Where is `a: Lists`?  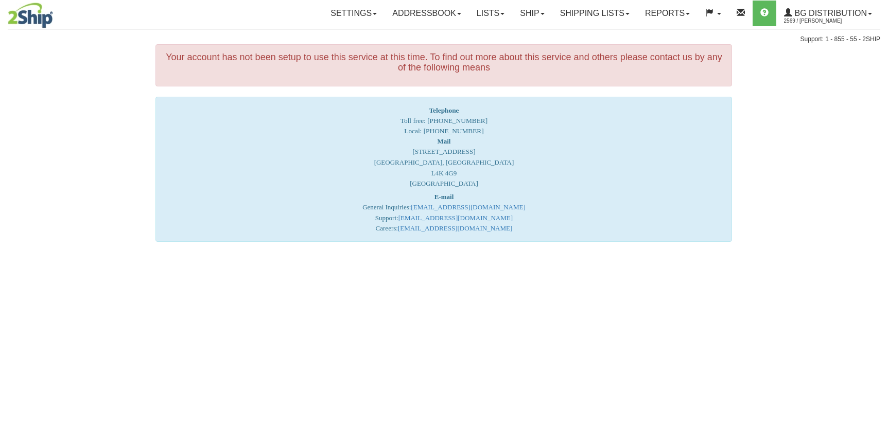
a: Lists is located at coordinates (490, 13).